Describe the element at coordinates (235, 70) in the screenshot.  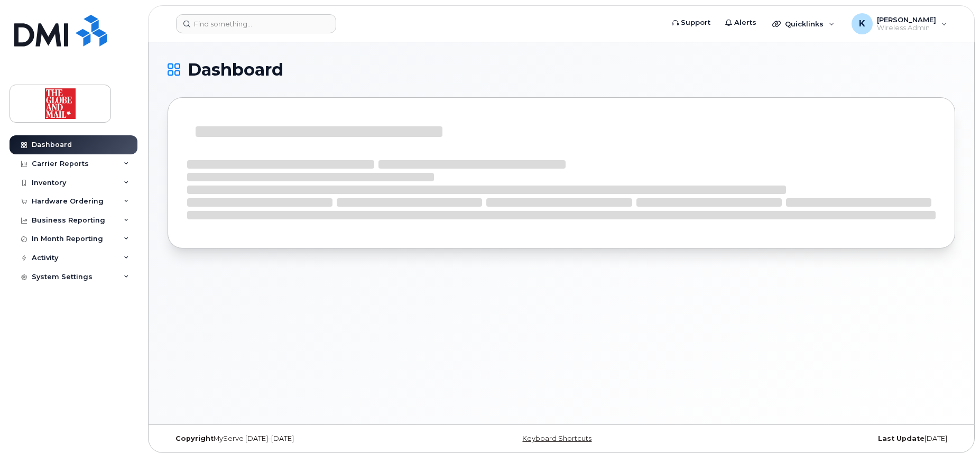
I see `span: Dashboard` at that location.